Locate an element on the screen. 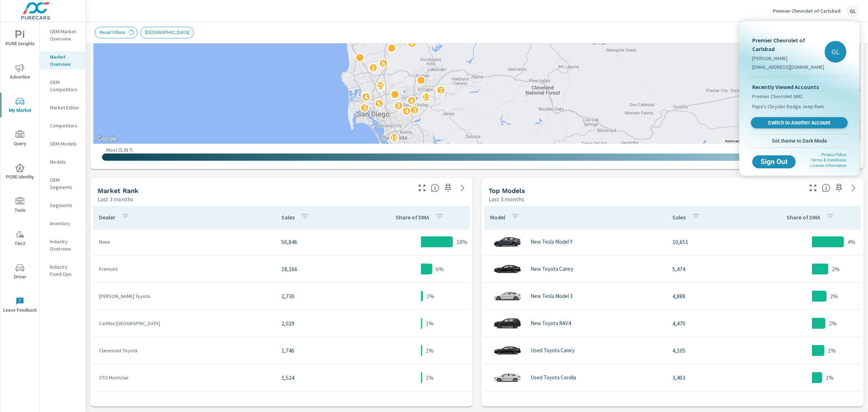  button: Sign Out is located at coordinates (775, 162).